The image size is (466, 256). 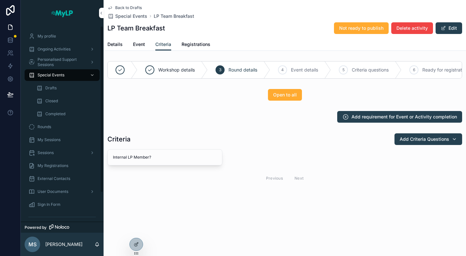 I want to click on a: Sessions, so click(x=62, y=153).